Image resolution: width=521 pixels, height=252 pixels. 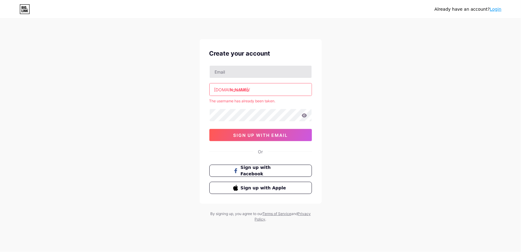 What do you see at coordinates (261, 89) in the screenshot?
I see `input: username` at bounding box center [261, 89].